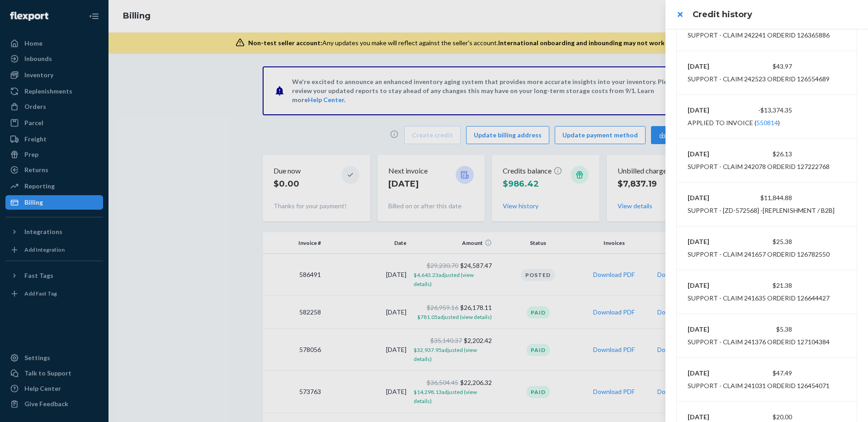 This screenshot has height=422, width=868. I want to click on div: SUPPORT - CLAIM 242523 orderId 126554689, so click(759, 79).